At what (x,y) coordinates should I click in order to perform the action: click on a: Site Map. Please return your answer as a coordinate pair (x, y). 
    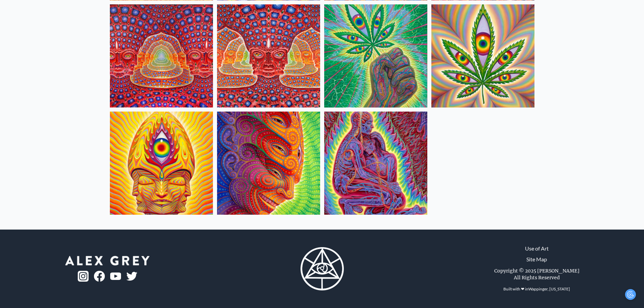
    Looking at the image, I should click on (536, 260).